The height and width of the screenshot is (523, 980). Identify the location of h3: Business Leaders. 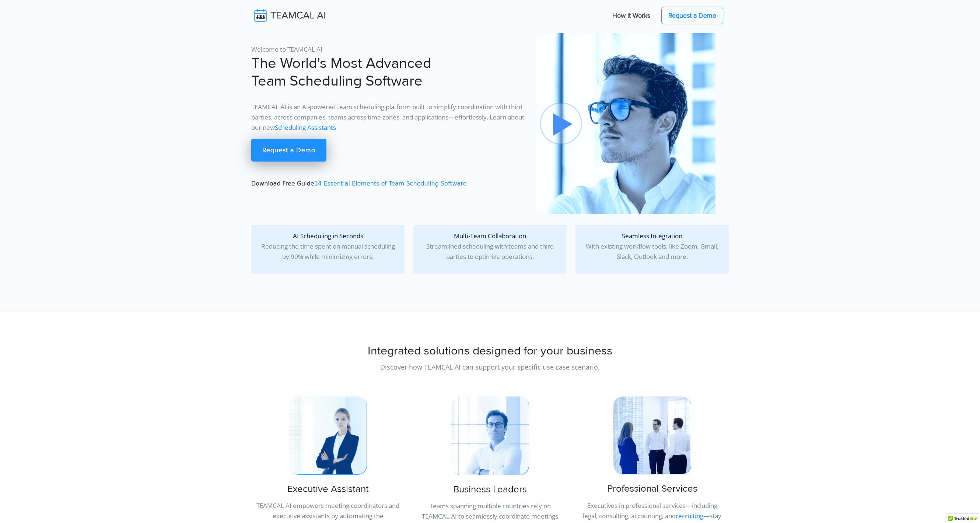
(490, 489).